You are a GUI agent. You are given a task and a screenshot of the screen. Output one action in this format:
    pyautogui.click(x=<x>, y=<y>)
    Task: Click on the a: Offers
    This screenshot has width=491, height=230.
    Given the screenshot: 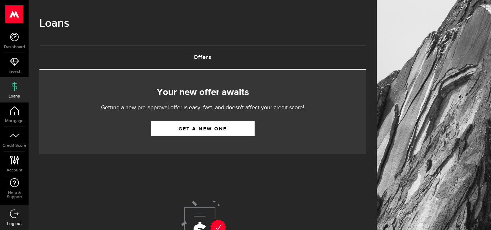 What is the action you would take?
    pyautogui.click(x=202, y=57)
    